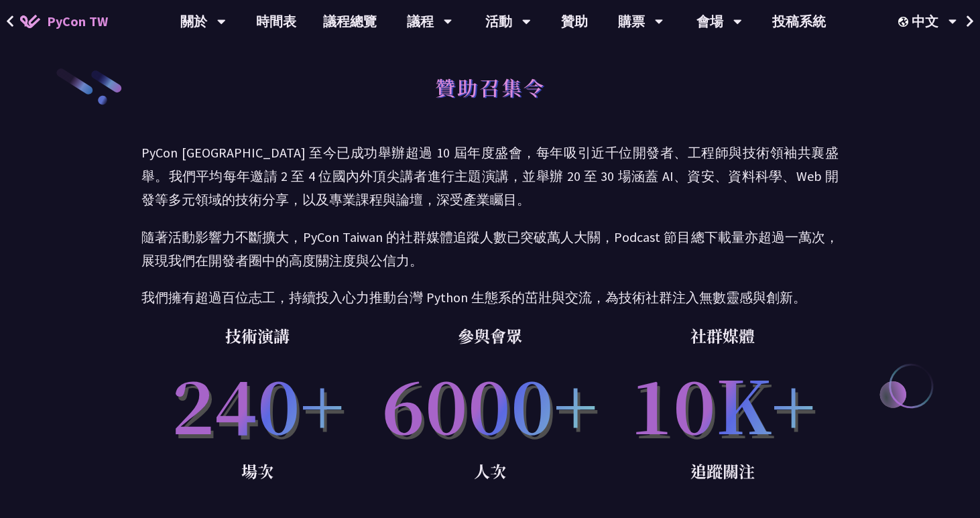  I want to click on p: 240+, so click(257, 403).